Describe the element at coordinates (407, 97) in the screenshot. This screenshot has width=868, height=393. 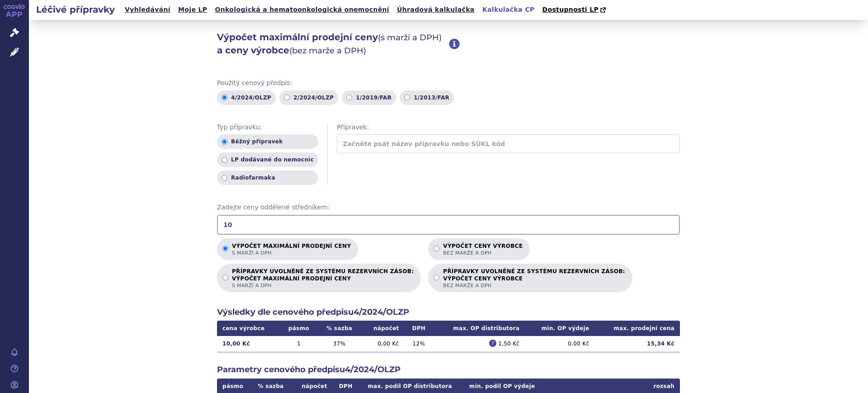
I see `input: 1/2013/FAR` at that location.